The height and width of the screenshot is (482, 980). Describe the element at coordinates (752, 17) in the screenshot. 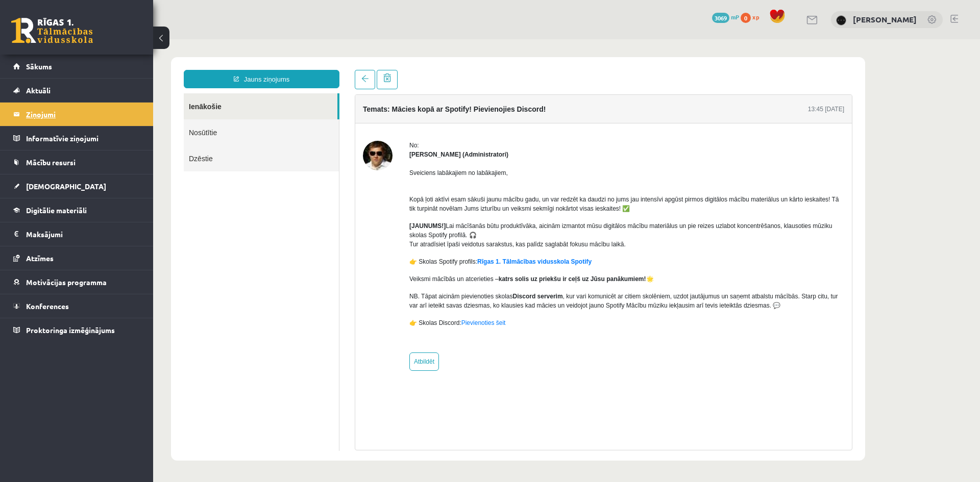

I see `a: 0 xp` at that location.